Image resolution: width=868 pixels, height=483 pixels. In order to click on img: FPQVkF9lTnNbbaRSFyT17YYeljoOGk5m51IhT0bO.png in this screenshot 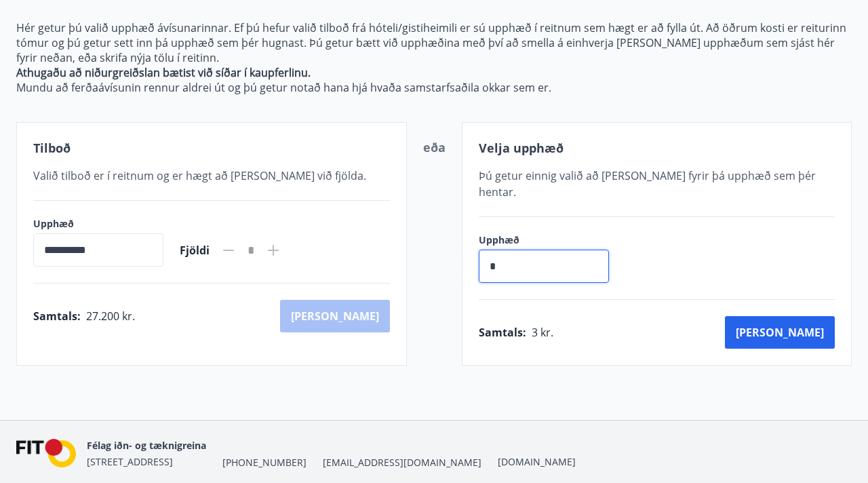, I will do `click(46, 453)`.